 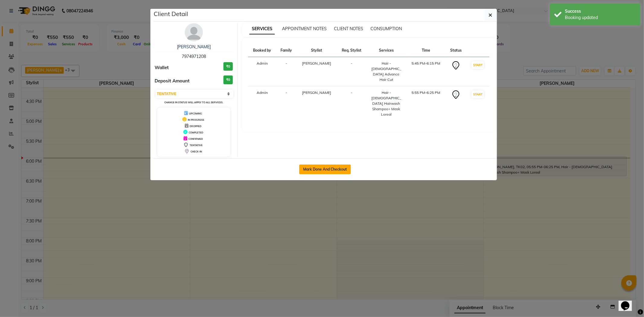 What do you see at coordinates (426, 103) in the screenshot?
I see `td: 5:55 PM-6:25 PM` at bounding box center [426, 103].